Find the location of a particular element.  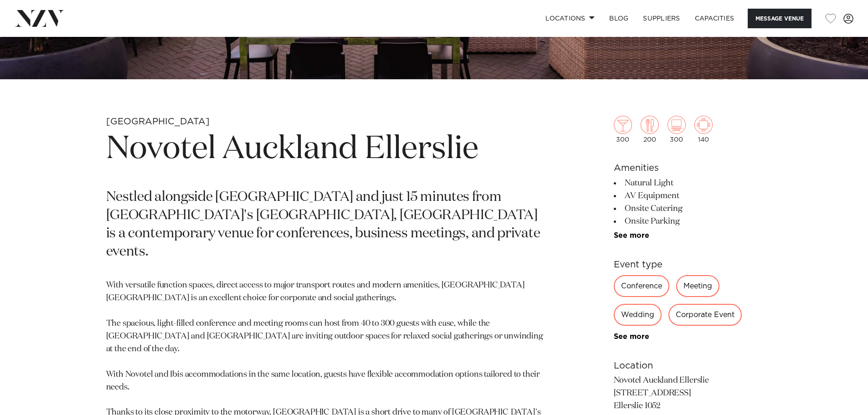

li: Onsite Parking is located at coordinates (688, 221).